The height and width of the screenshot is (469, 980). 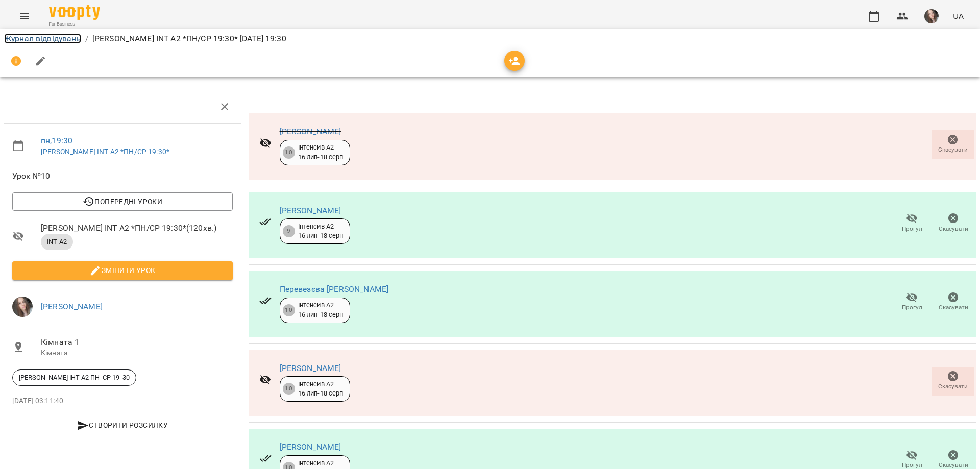 I want to click on a: пн , 19:30, so click(x=57, y=140).